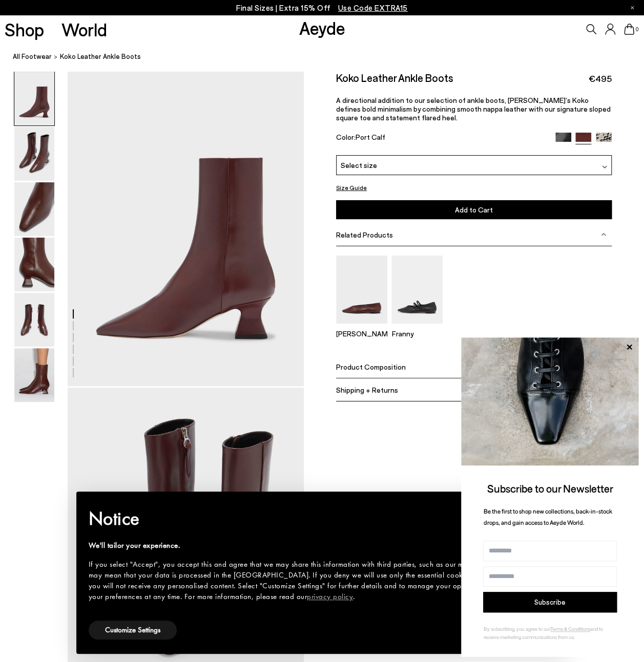 The height and width of the screenshot is (662, 644). I want to click on span: Be the first to shop new collections, back-in-stock drops, and gain access to Aeyde World., so click(548, 517).